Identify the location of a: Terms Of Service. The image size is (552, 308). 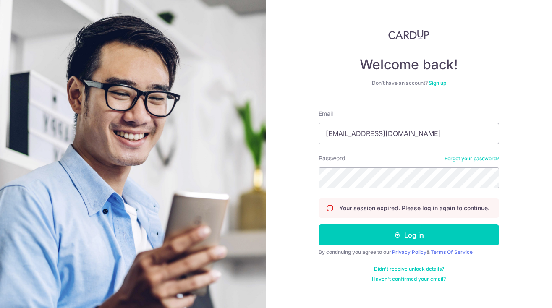
(452, 252).